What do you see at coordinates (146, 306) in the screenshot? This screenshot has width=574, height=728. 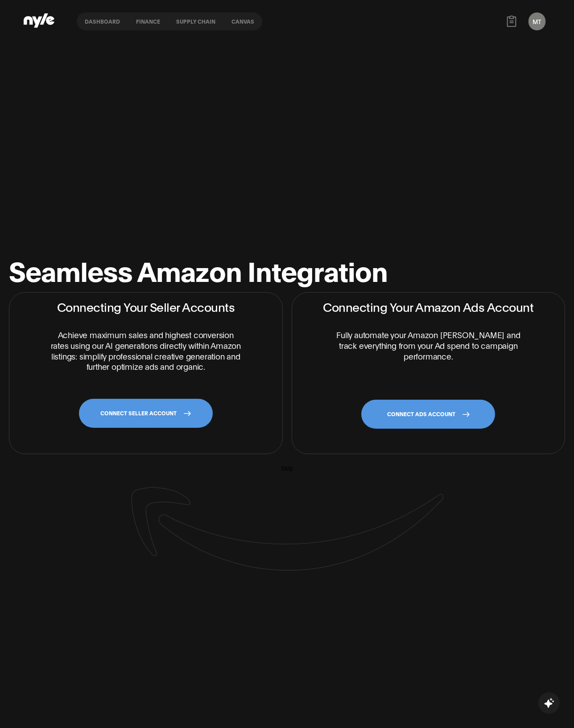 I see `h2: Connecting Your Seller Accounts` at bounding box center [146, 306].